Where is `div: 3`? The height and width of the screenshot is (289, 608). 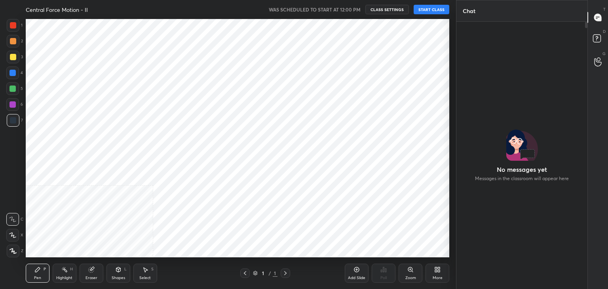
div: 3 is located at coordinates (15, 57).